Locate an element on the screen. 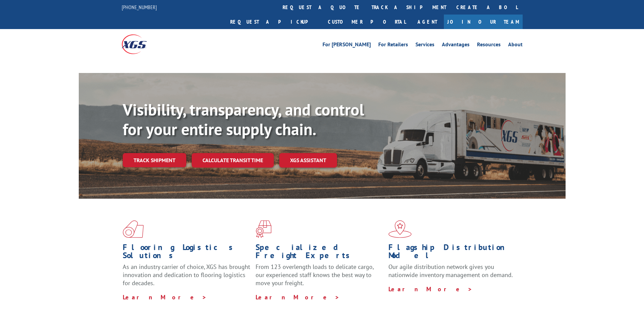 Image resolution: width=644 pixels, height=322 pixels. a: Join Our Team is located at coordinates (483, 22).